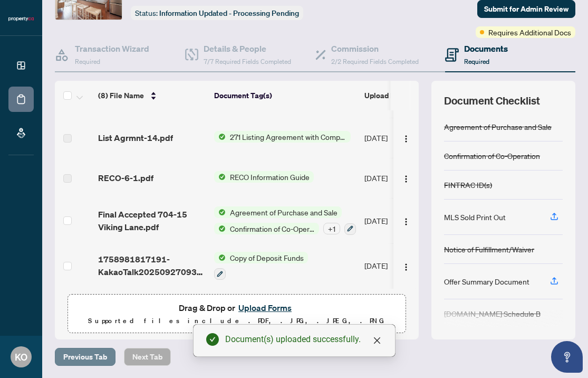  What do you see at coordinates (530, 33) in the screenshot?
I see `span: Requires Additional Docs` at bounding box center [530, 33].